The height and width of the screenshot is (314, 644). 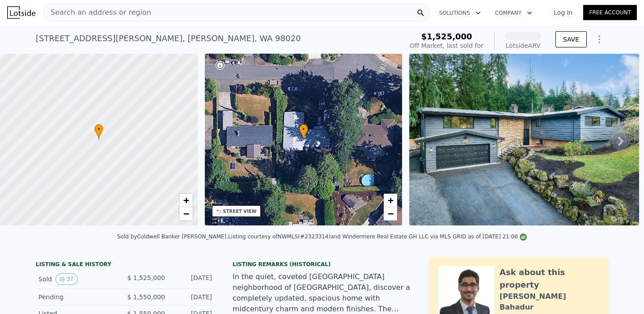 What do you see at coordinates (66, 279) in the screenshot?
I see `button: View historical data` at bounding box center [66, 279].